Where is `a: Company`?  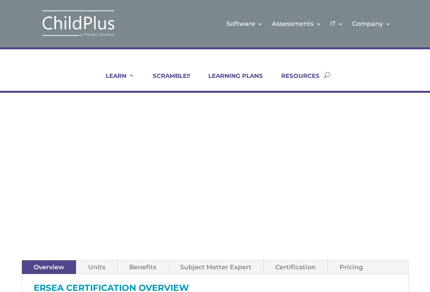 a: Company is located at coordinates (372, 24).